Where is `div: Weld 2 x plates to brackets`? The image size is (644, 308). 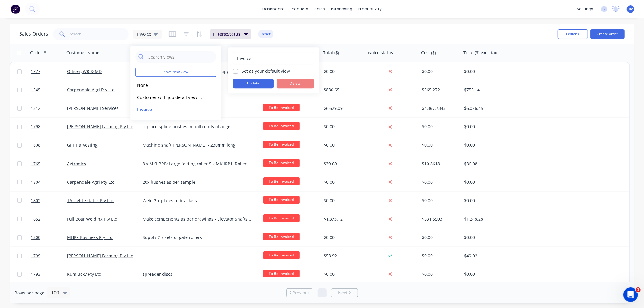
div: Weld 2 x plates to brackets is located at coordinates (197, 201).